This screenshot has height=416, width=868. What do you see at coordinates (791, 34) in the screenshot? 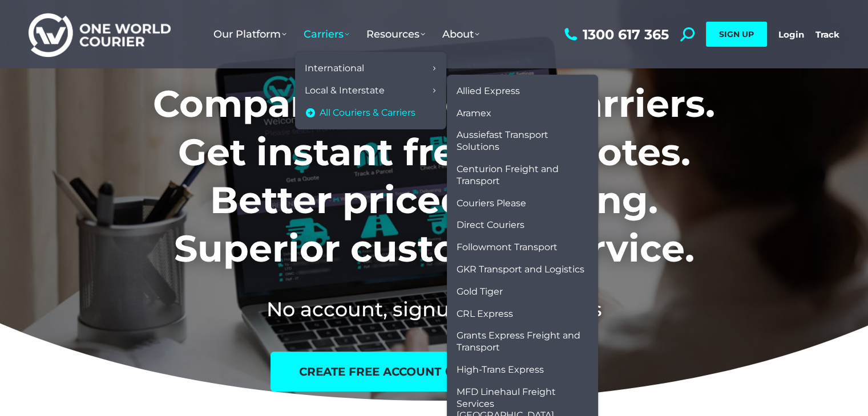
I see `a: Login` at bounding box center [791, 34].